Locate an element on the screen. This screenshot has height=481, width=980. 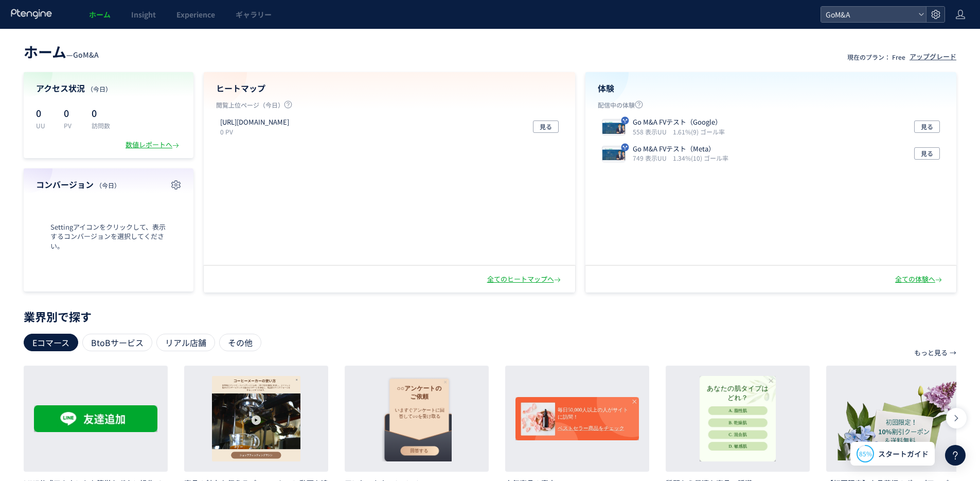
div: アップグレード is located at coordinates (933, 57).